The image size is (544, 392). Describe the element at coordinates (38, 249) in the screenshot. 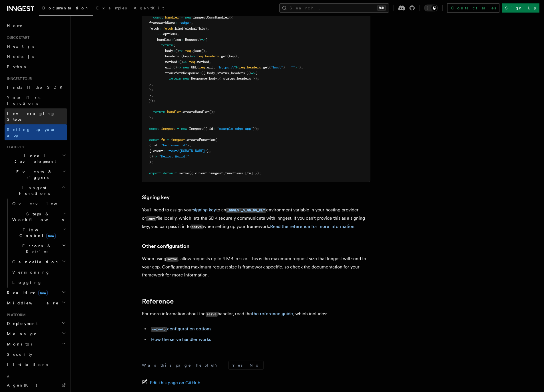

I see `button: Errors & Retries` at that location.